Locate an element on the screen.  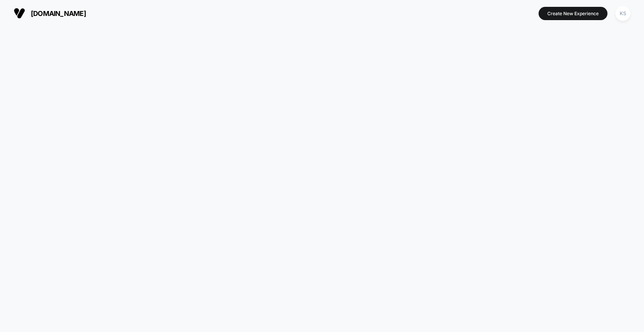
button: Create New Experience is located at coordinates (573, 13).